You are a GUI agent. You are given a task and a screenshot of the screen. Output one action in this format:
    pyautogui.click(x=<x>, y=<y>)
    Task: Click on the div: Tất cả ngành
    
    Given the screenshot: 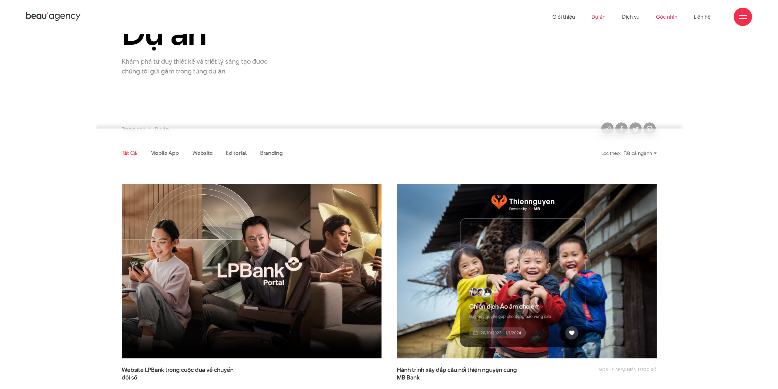 What is the action you would take?
    pyautogui.click(x=640, y=153)
    